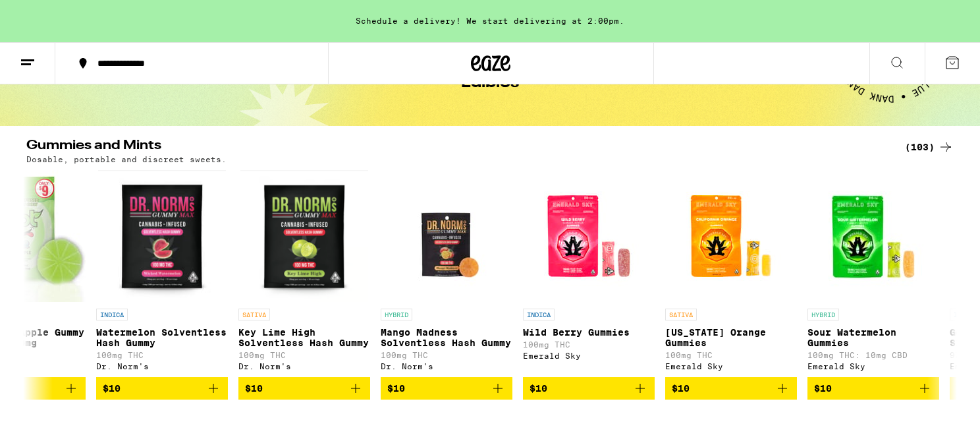 This screenshot has width=980, height=424. I want to click on span: Hi. Need any help?, so click(51, 15).